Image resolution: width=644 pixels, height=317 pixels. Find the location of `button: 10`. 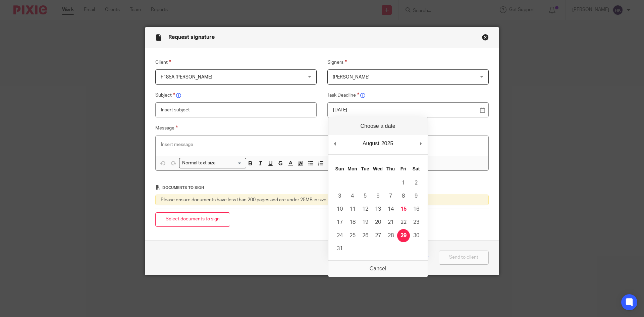

button: 10 is located at coordinates (339, 209).